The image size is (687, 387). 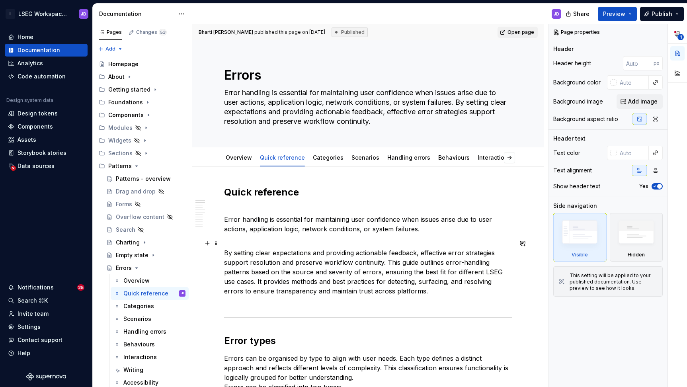 I want to click on div: Overflow content, so click(x=140, y=217).